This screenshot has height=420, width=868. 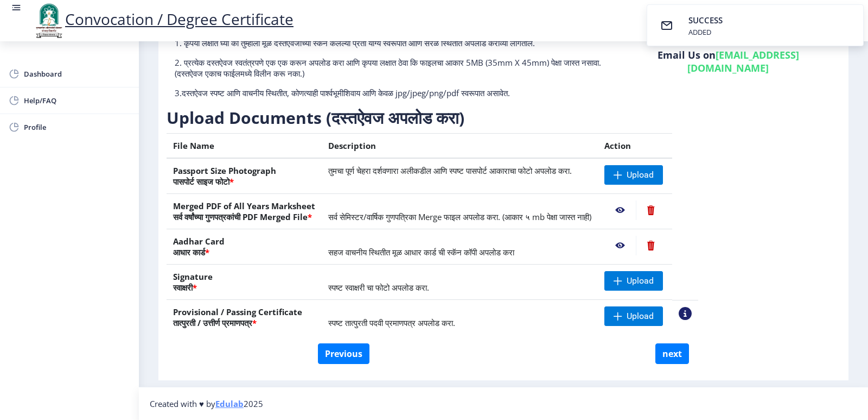 What do you see at coordinates (244, 281) in the screenshot?
I see `th: Signature स्वाक्षरी` at bounding box center [244, 281].